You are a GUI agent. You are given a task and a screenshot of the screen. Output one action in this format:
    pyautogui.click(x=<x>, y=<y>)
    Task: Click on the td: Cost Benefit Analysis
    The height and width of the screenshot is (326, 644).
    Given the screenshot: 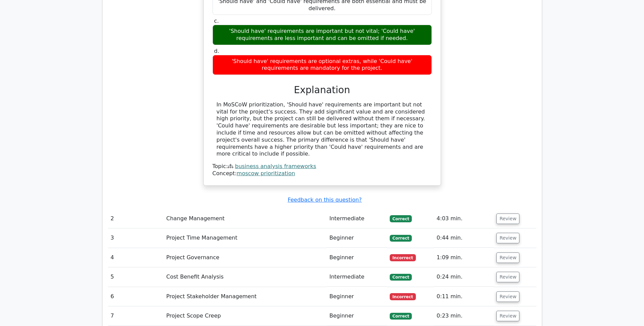 What is the action you would take?
    pyautogui.click(x=245, y=277)
    